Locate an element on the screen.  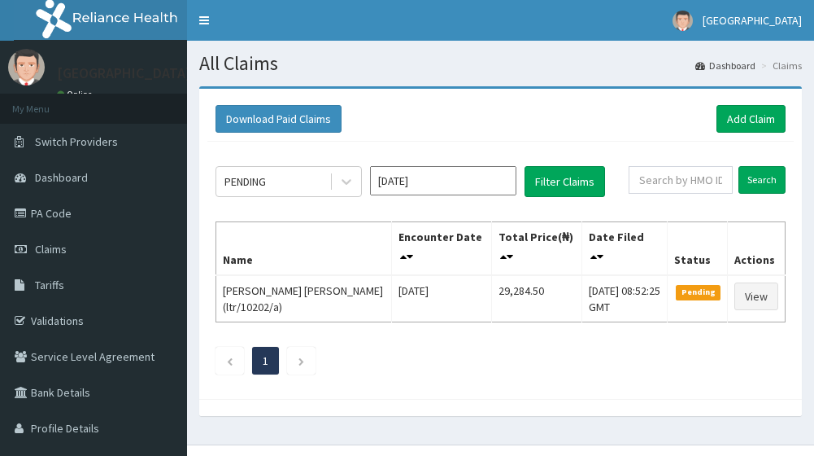
span: Tariffs is located at coordinates (50, 285).